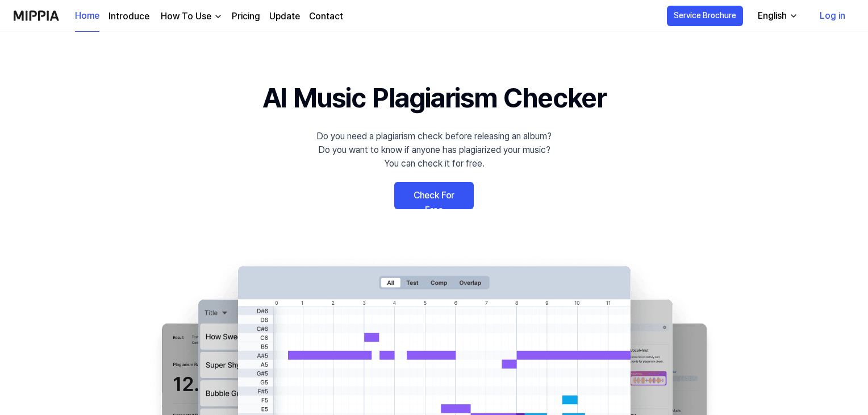 This screenshot has height=415, width=868. What do you see at coordinates (218, 16) in the screenshot?
I see `img: down` at bounding box center [218, 16].